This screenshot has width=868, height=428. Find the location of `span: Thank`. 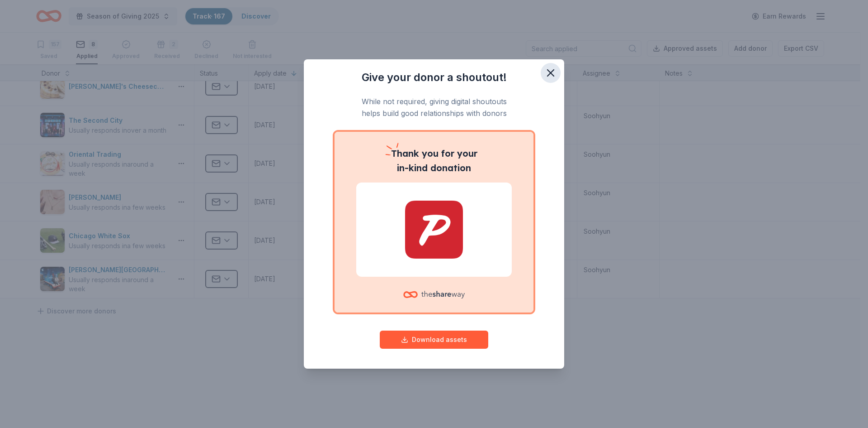

span: Thank is located at coordinates (405, 153).